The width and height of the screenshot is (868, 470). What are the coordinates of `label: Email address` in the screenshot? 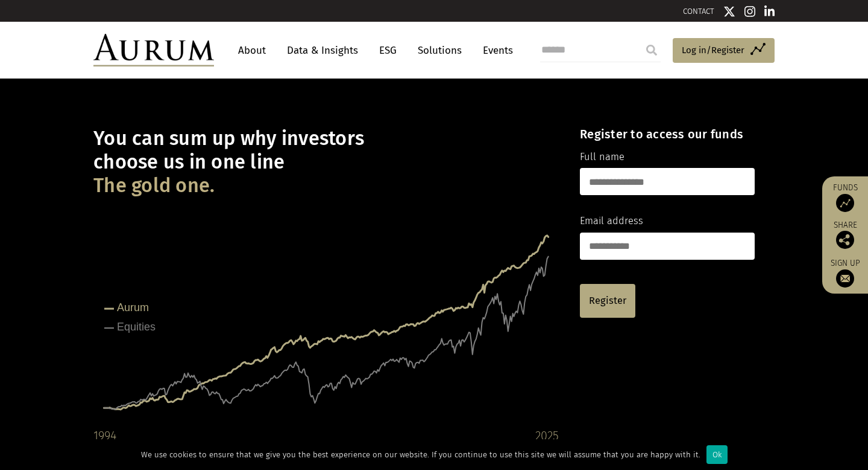 It's located at (612, 221).